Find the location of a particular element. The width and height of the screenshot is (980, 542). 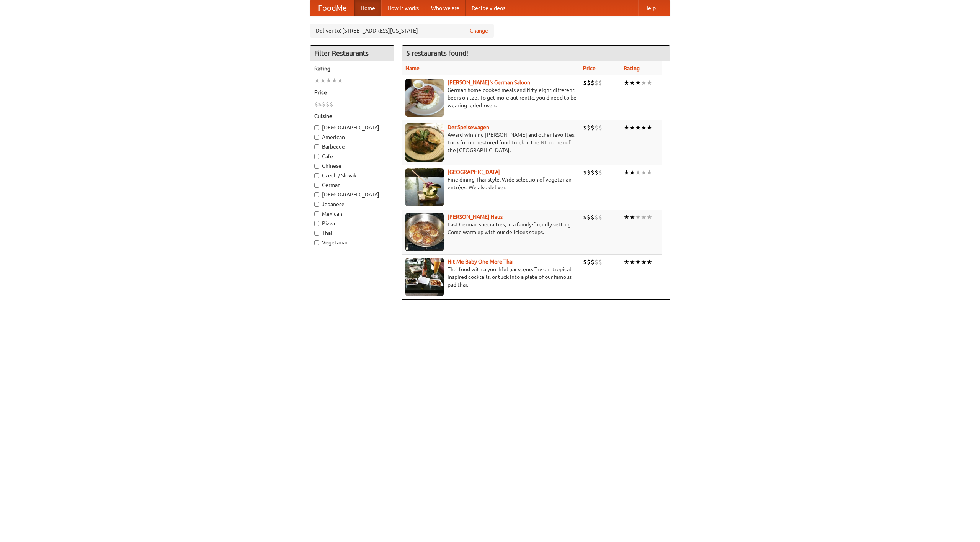

label: Thai is located at coordinates (353, 233).